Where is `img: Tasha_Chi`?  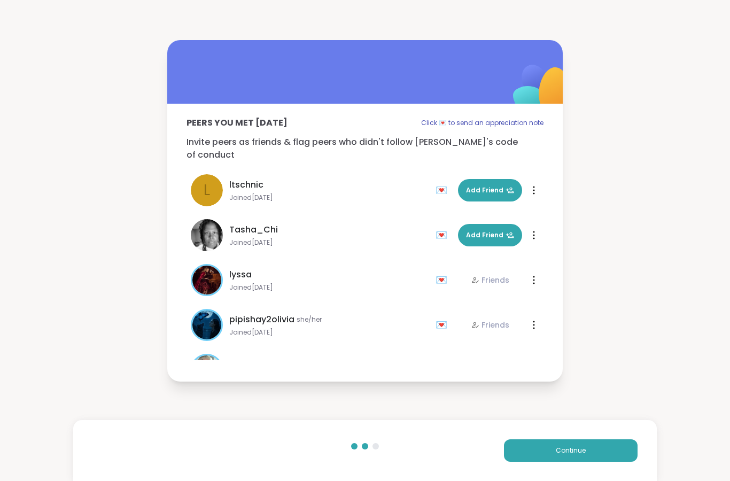
img: Tasha_Chi is located at coordinates (207, 235).